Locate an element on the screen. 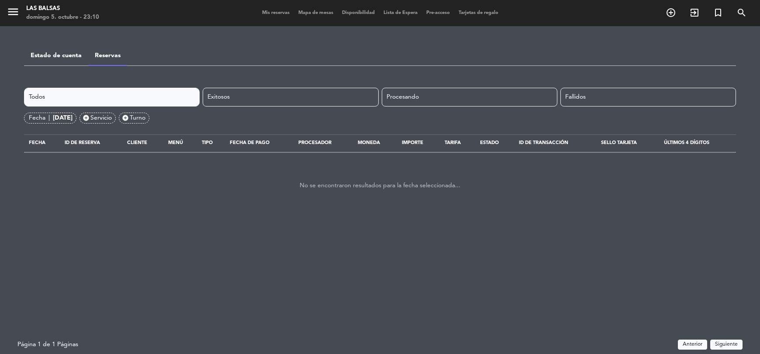 This screenshot has height=354, width=760. i: add_circle_outline is located at coordinates (670, 13).